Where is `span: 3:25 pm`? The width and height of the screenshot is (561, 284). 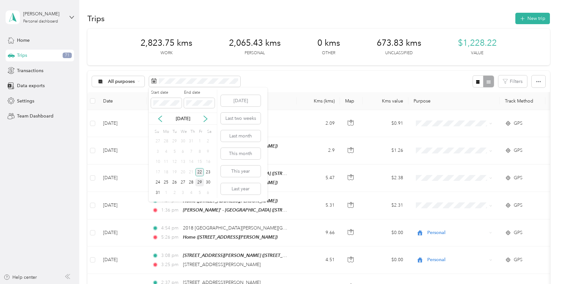
span: 3:25 pm is located at coordinates (170, 264).